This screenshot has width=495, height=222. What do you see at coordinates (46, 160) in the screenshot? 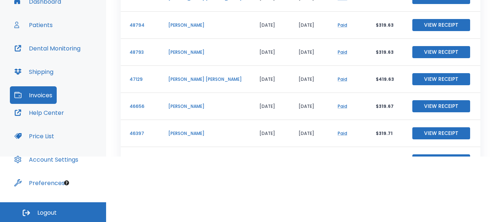
I see `a: Account Settings` at bounding box center [46, 160].